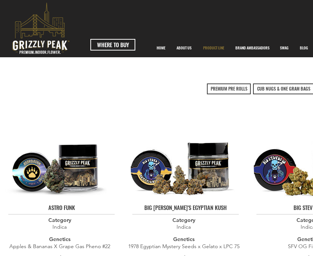 The width and height of the screenshot is (313, 256). I want to click on a: SWAG, so click(284, 48).